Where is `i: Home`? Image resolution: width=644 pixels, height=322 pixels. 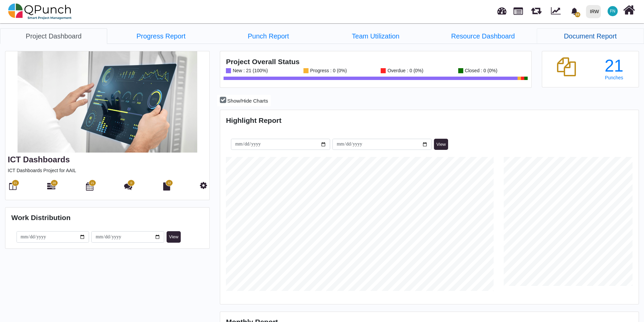
i: Home is located at coordinates (629, 10).